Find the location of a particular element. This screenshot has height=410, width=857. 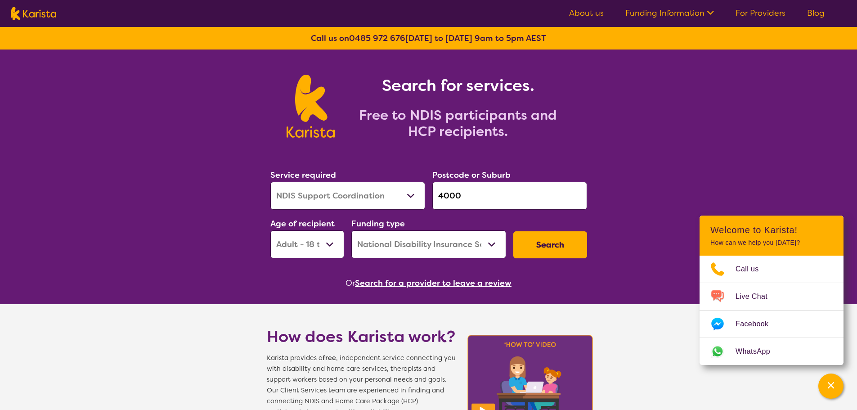

label: Age of recipient is located at coordinates (302, 224).